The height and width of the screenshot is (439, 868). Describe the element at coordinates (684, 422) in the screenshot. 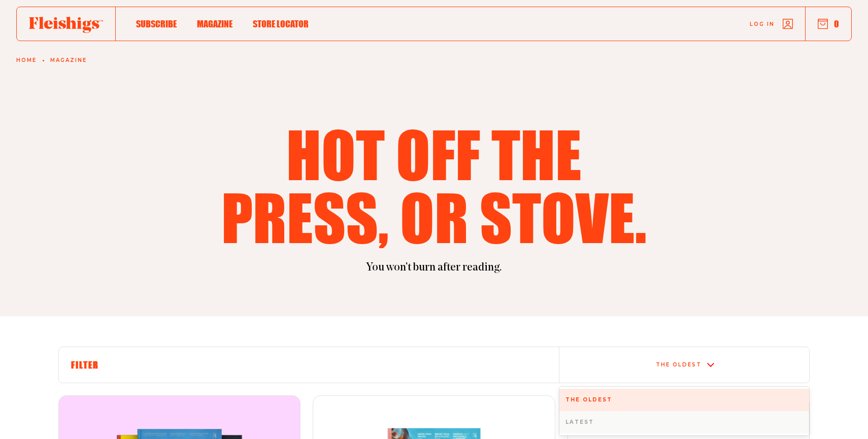

I see `div: Latest` at that location.